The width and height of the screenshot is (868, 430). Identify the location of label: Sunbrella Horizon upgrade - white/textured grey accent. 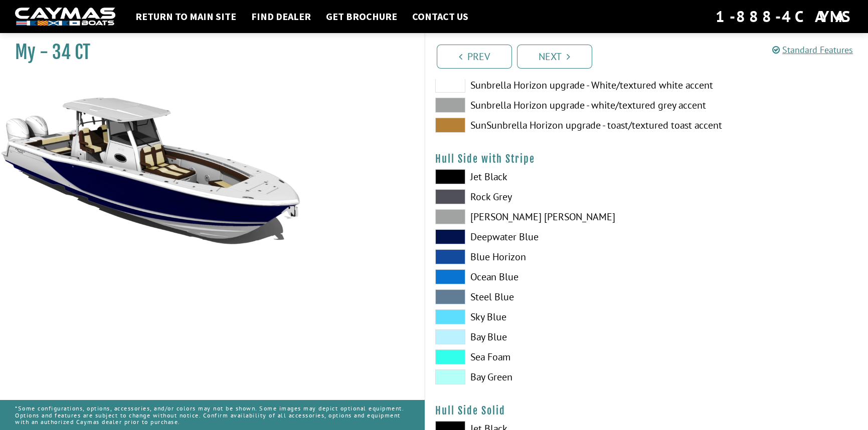
(536, 105).